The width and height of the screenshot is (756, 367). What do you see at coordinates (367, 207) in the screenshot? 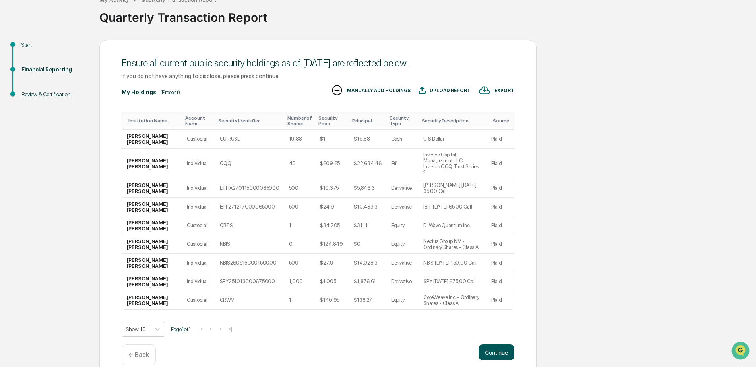
I see `td: $10,433.3` at bounding box center [367, 207].